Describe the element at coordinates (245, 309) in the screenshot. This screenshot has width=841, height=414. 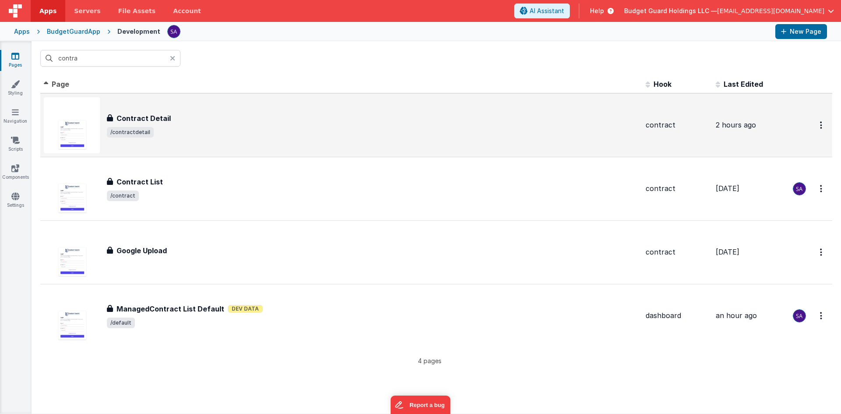
I see `span: Dev Data` at that location.